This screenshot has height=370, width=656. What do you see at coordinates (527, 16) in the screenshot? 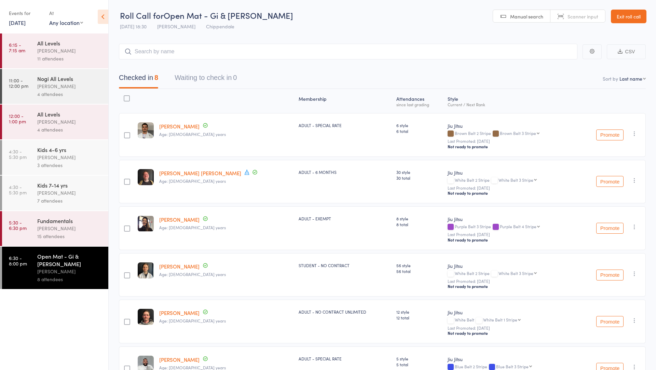
I see `span: Manual search` at bounding box center [527, 16].